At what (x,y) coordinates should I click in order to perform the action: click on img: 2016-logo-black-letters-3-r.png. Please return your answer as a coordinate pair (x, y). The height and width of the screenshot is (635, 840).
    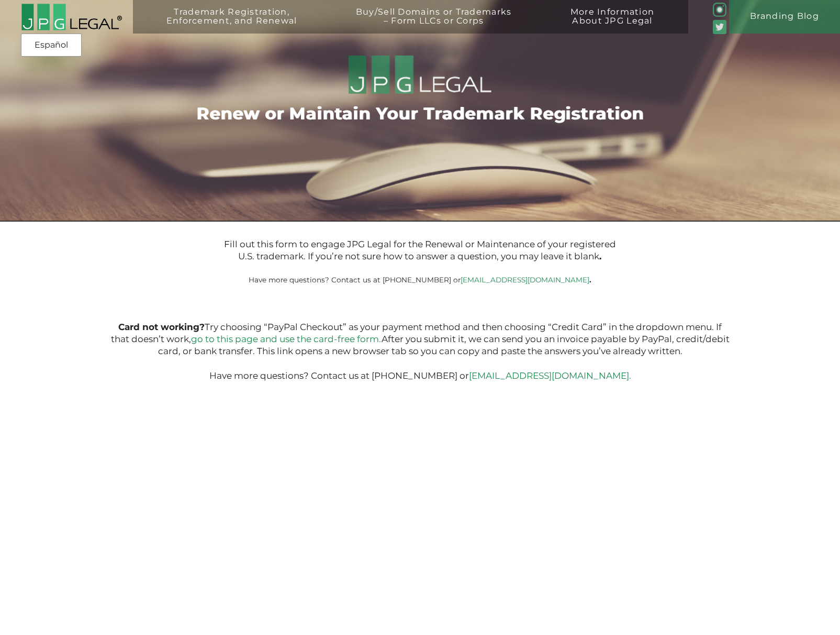
    Looking at the image, I should click on (71, 17).